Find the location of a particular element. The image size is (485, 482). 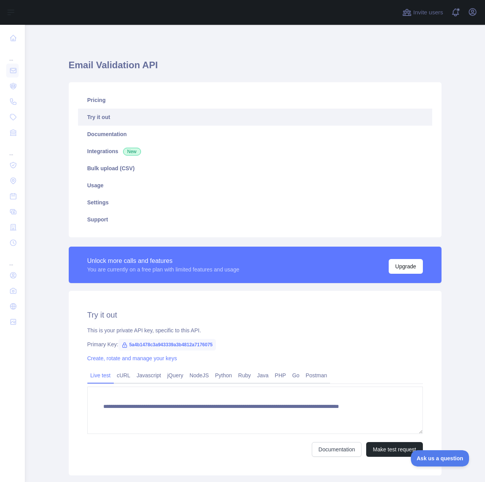

button: Upgrade is located at coordinates (406, 267).